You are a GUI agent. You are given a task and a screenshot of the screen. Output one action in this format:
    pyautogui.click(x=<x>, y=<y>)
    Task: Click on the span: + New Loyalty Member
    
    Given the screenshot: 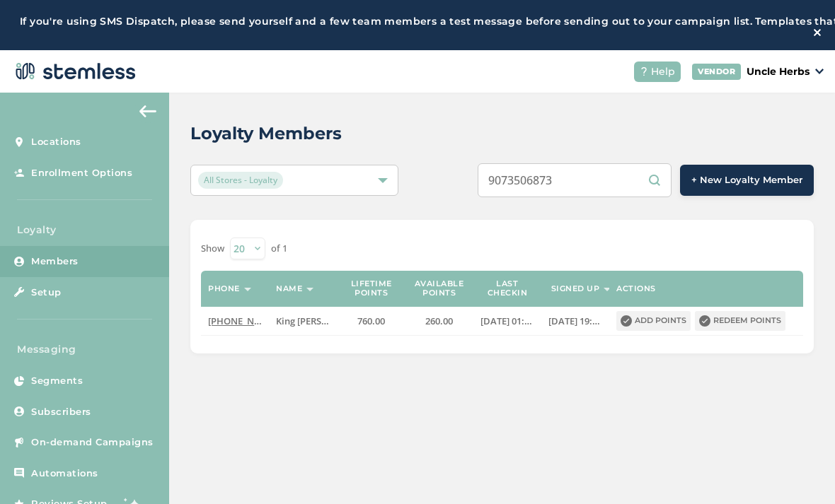 What is the action you would take?
    pyautogui.click(x=747, y=180)
    